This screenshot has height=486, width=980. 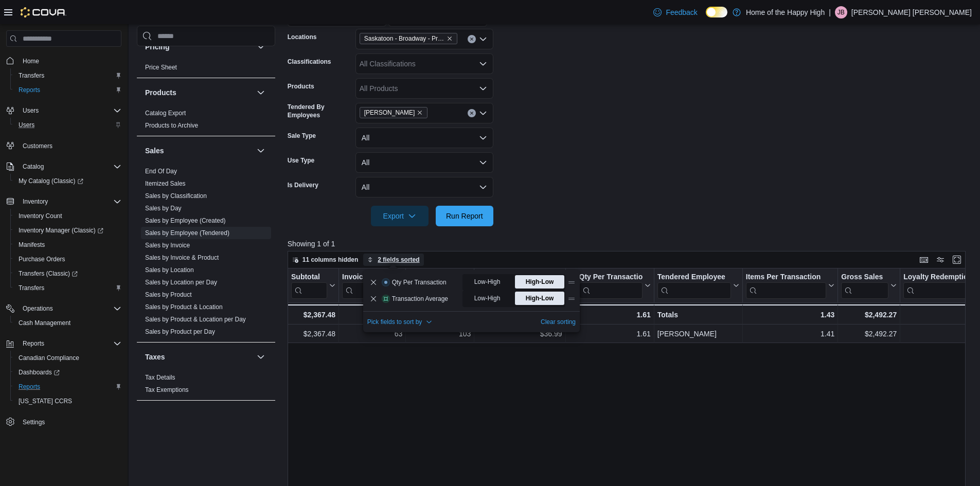 What do you see at coordinates (161, 171) in the screenshot?
I see `span: End Of Day` at bounding box center [161, 171].